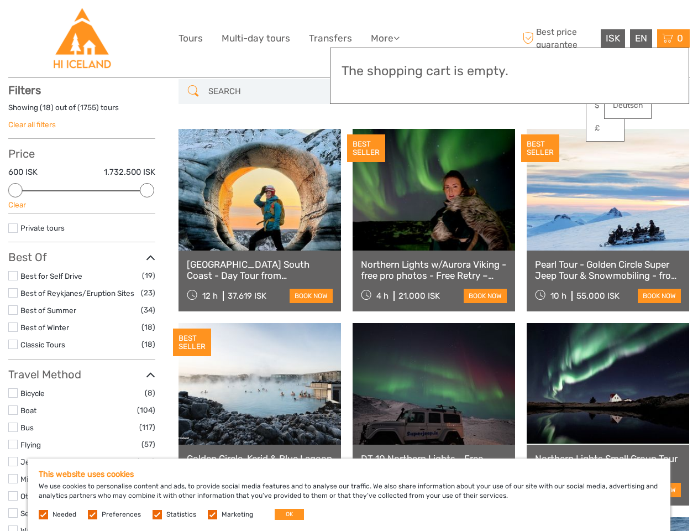 The height and width of the screenshot is (531, 698). I want to click on span: 0, so click(680, 38).